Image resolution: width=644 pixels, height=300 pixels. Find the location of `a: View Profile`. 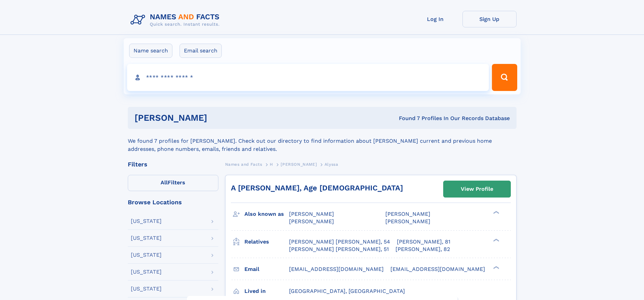

a: View Profile is located at coordinates (477, 189).